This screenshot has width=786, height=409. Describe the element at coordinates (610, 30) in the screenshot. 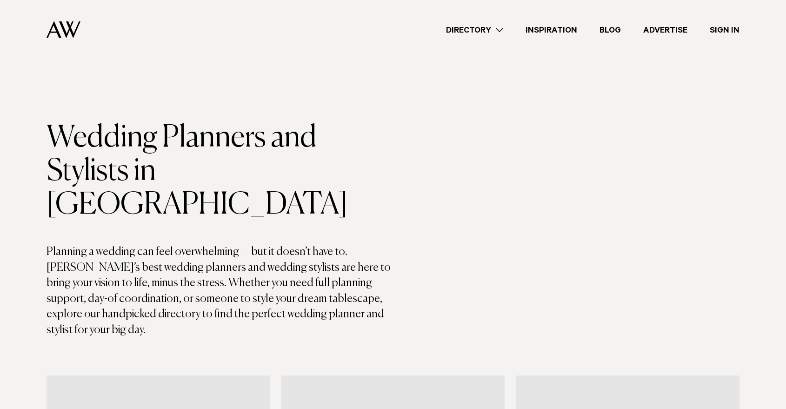

I see `a: Blog` at that location.